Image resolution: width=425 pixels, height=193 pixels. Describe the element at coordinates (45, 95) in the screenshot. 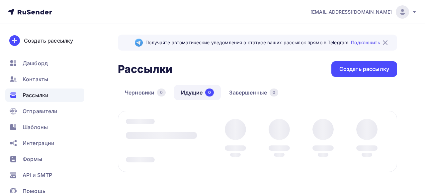

I see `a: Рассылки` at that location.